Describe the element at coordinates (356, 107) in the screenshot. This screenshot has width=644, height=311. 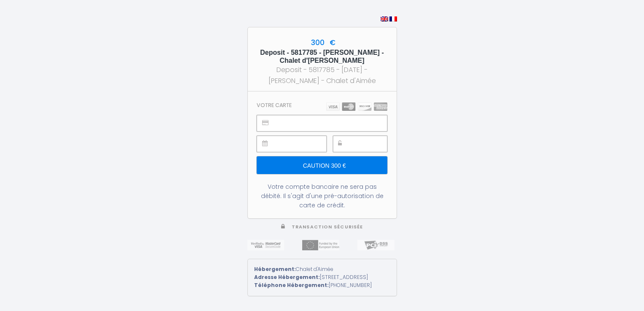
I see `img: carts.png` at that location.